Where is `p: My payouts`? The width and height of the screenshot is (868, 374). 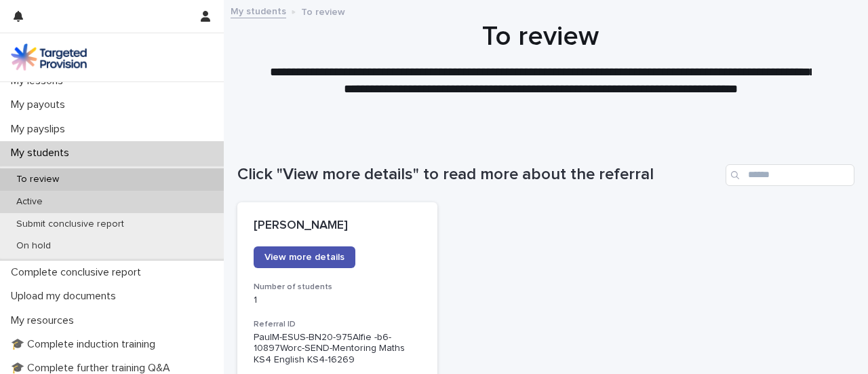 p: My payouts is located at coordinates (41, 105).